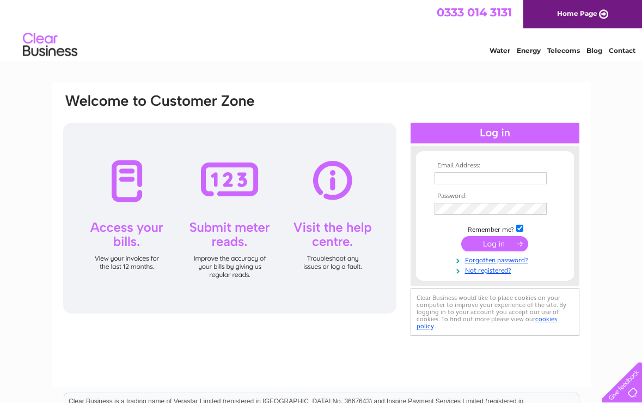 This screenshot has width=642, height=403. Describe the element at coordinates (495, 312) in the screenshot. I see `div: Clear Business would like to place cookies on your computer to improve your experience of the sit...` at that location.